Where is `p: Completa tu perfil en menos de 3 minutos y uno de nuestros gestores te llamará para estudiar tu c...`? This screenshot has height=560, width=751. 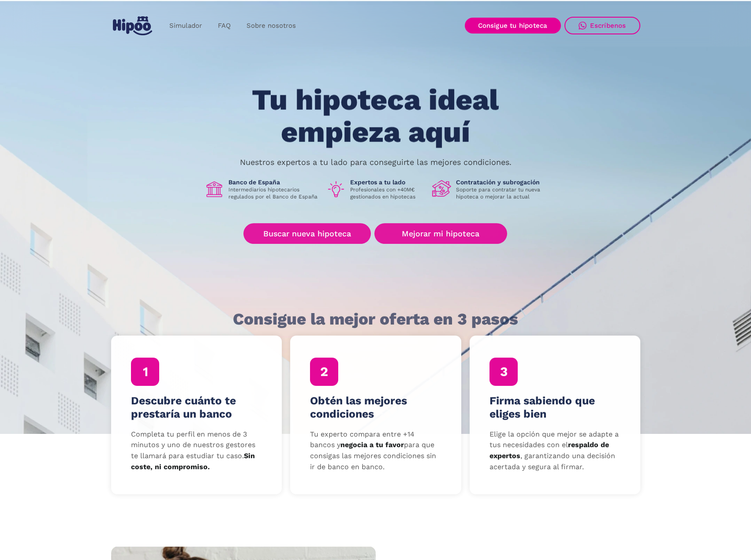
p: Completa tu perfil en menos de 3 minutos y uno de nuestros gestores te llamará para estudiar tu c... is located at coordinates (196, 450).